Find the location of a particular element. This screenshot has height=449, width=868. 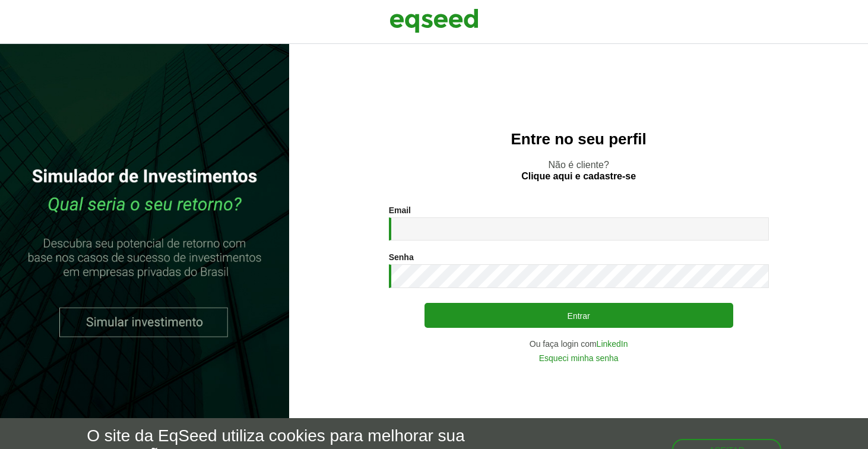

a: LinkedIn is located at coordinates (612, 344).